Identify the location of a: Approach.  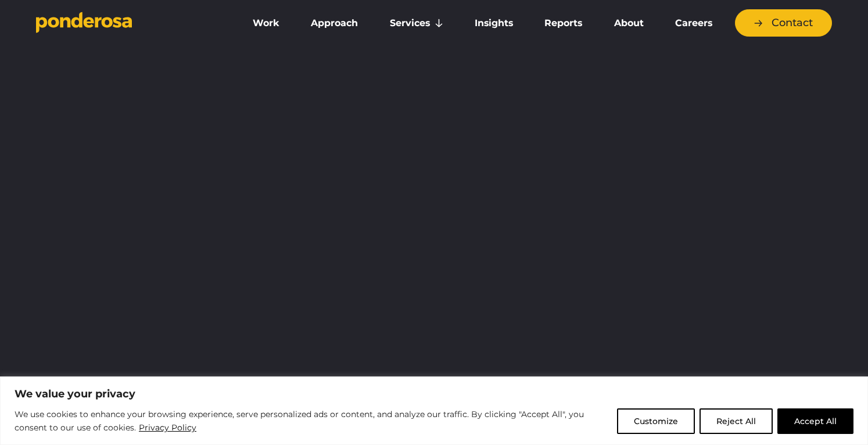
(334, 24).